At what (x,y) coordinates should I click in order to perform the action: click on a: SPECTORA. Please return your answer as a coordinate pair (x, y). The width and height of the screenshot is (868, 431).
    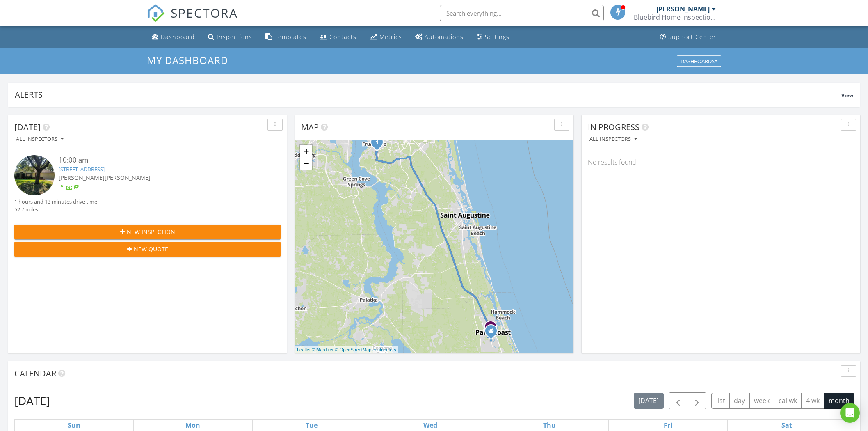
    Looking at the image, I should click on (192, 20).